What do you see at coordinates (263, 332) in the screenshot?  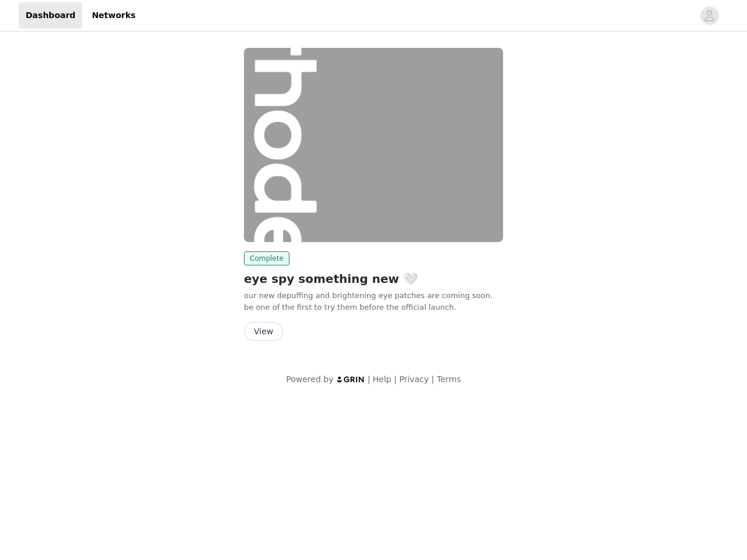 I see `button: View` at bounding box center [263, 332].